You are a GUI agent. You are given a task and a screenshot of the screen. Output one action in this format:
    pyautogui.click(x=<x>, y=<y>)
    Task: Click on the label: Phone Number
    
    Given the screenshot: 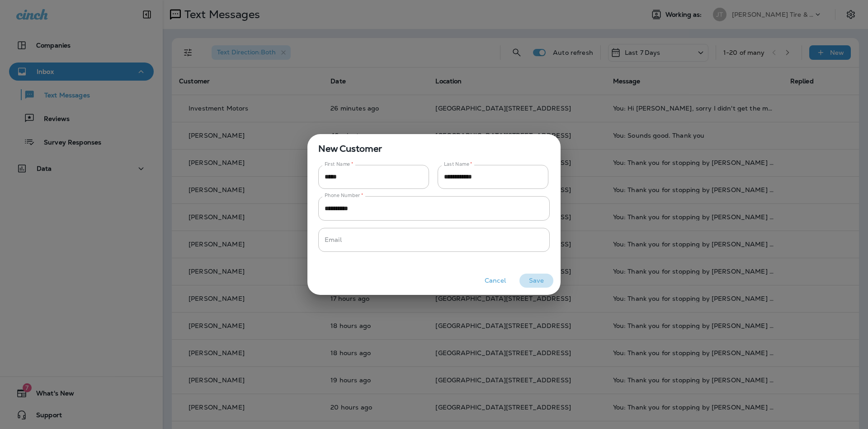 What is the action you would take?
    pyautogui.click(x=343, y=195)
    